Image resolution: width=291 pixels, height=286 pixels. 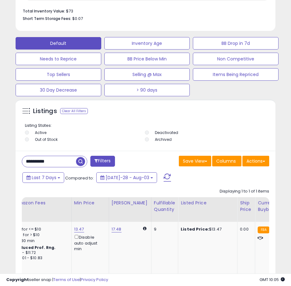 What do you see at coordinates (58, 43) in the screenshot?
I see `button: Default` at bounding box center [58, 43].